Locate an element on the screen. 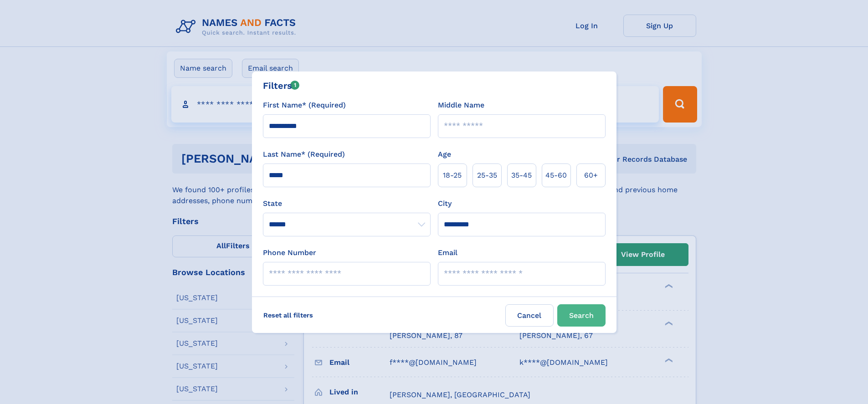 This screenshot has height=404, width=868. span: 60+ is located at coordinates (591, 175).